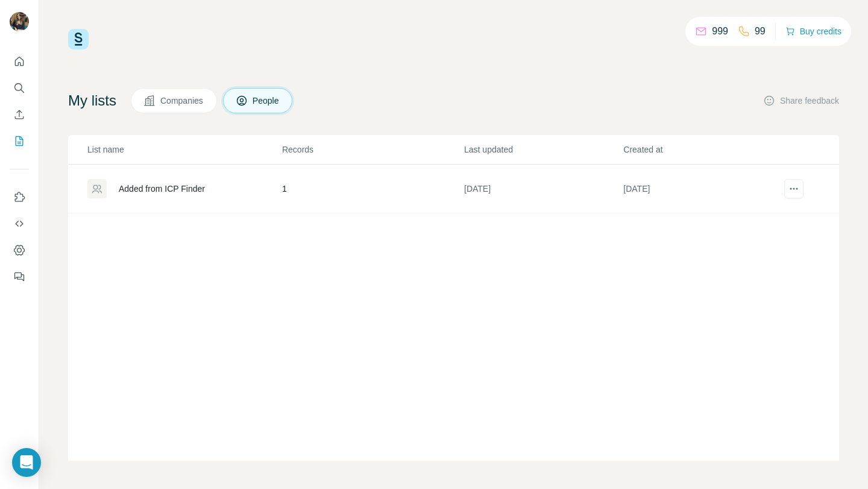 The image size is (868, 489). I want to click on button: Quick start, so click(19, 62).